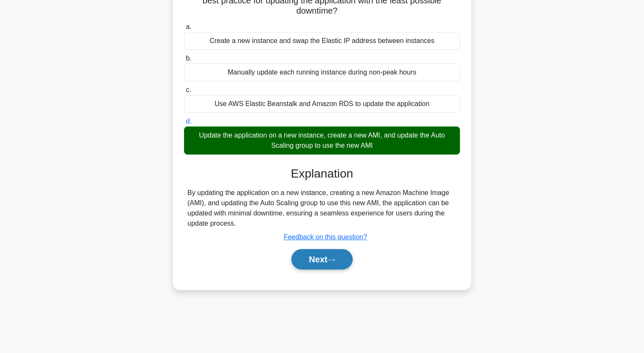  What do you see at coordinates (326, 237) in the screenshot?
I see `u: Feedback on this question?` at bounding box center [326, 237].